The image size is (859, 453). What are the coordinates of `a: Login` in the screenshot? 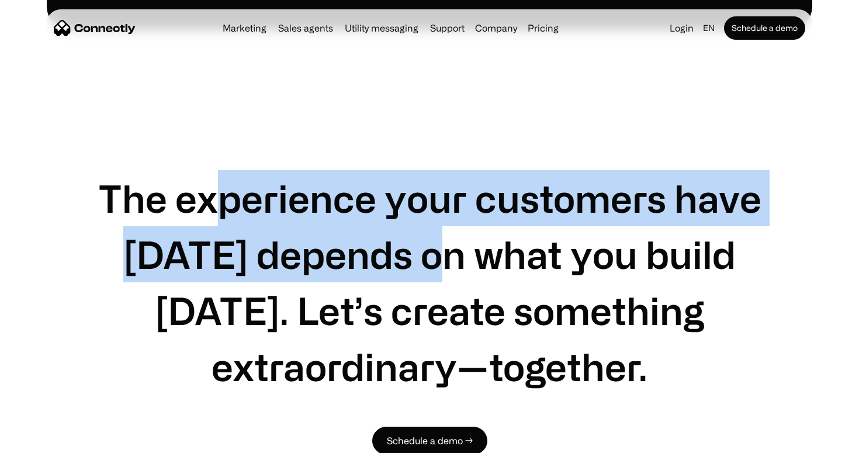 It's located at (681, 28).